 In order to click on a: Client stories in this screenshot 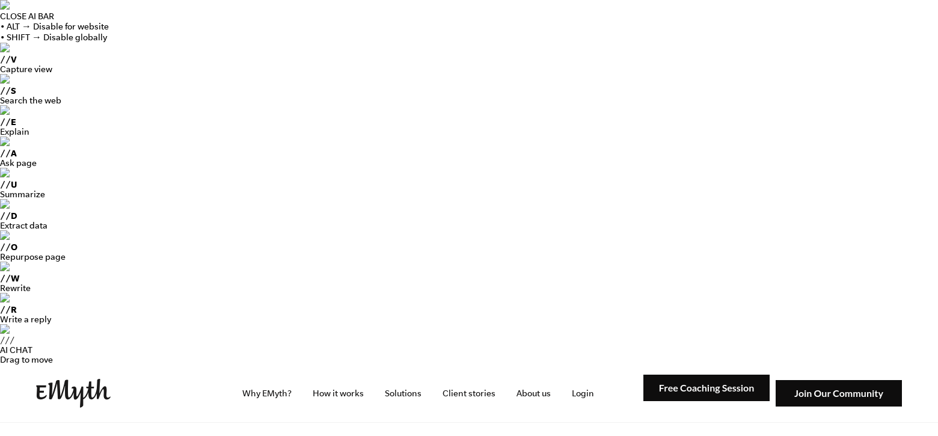, I will do `click(469, 393)`.